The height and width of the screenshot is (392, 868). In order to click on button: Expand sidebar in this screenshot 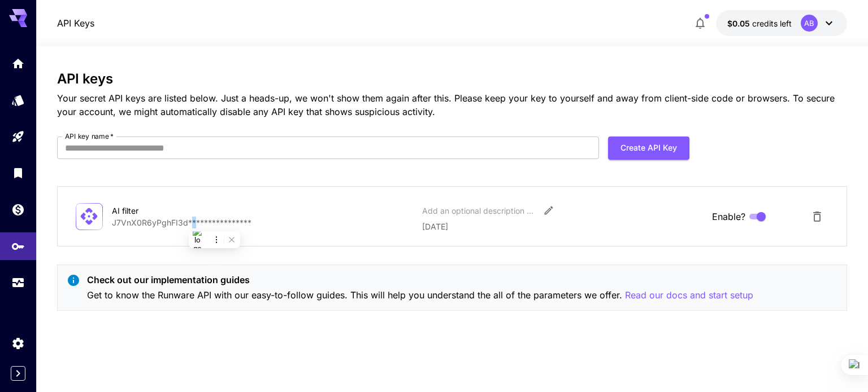, I will do `click(18, 374)`.